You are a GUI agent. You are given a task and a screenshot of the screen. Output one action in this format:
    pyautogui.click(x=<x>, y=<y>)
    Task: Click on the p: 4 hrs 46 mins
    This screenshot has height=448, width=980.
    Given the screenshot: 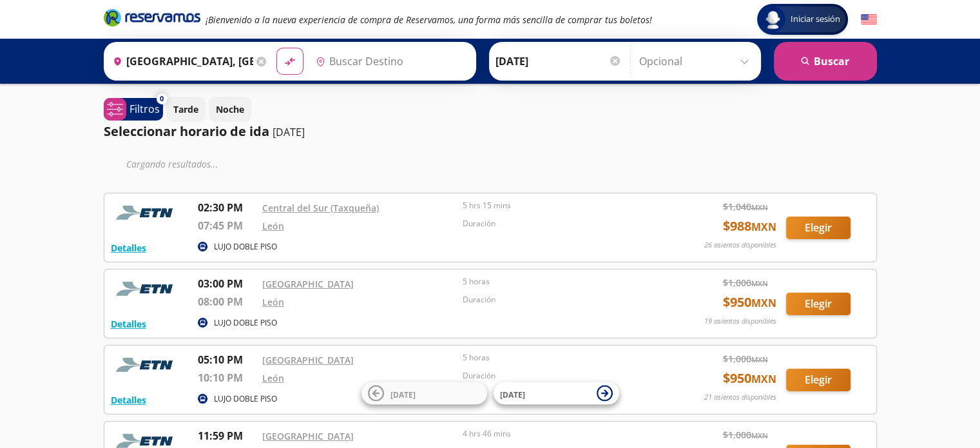 What is the action you would take?
    pyautogui.click(x=560, y=434)
    